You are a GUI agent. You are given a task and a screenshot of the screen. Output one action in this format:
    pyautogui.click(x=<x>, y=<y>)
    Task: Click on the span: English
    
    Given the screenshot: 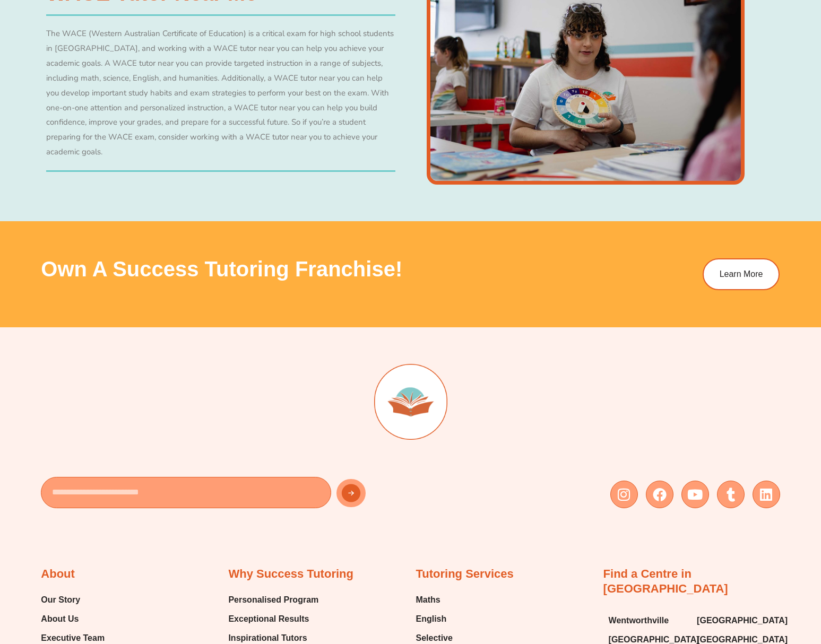 What is the action you would take?
    pyautogui.click(x=432, y=619)
    